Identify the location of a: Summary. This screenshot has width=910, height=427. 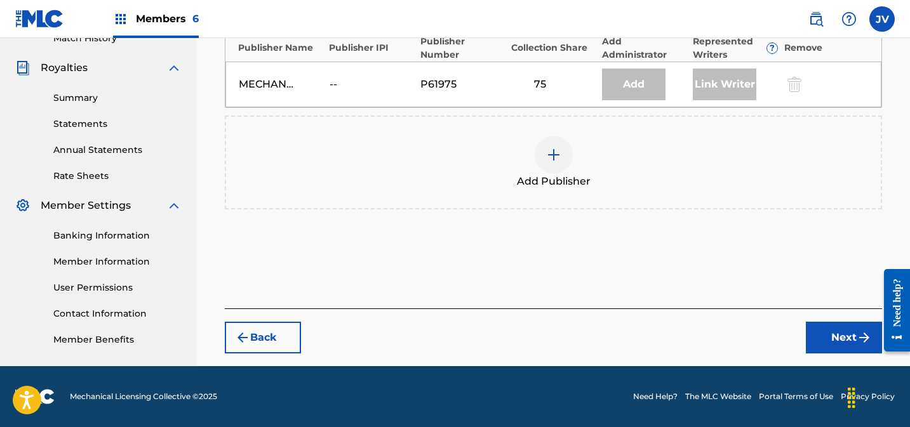
(117, 98).